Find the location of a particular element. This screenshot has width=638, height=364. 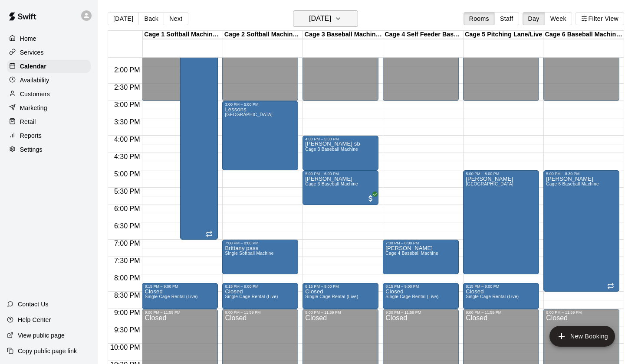

span: 5:30 PM is located at coordinates (127, 191).